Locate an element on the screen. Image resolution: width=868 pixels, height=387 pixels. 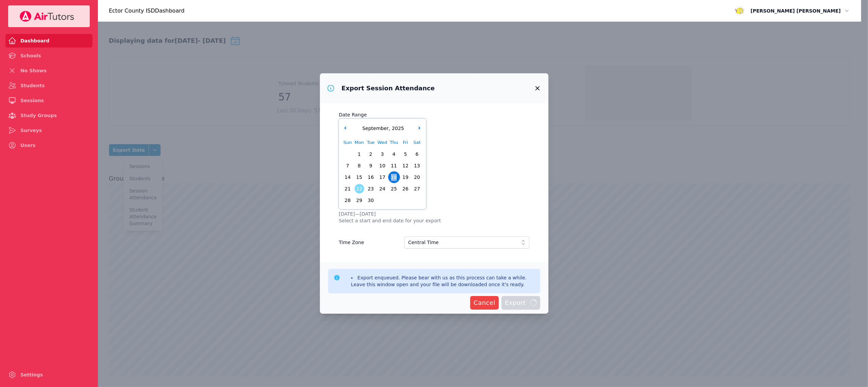
div: Choose Friday September 12 of 2025 is located at coordinates (405, 166).